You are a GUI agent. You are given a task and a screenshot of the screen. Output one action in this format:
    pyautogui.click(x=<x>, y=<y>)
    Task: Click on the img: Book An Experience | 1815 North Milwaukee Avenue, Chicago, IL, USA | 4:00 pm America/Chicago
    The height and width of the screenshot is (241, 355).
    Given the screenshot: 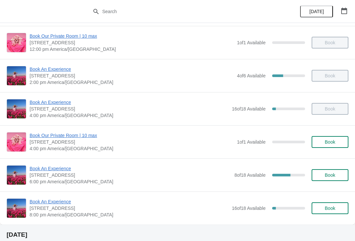 What is the action you would take?
    pyautogui.click(x=16, y=109)
    